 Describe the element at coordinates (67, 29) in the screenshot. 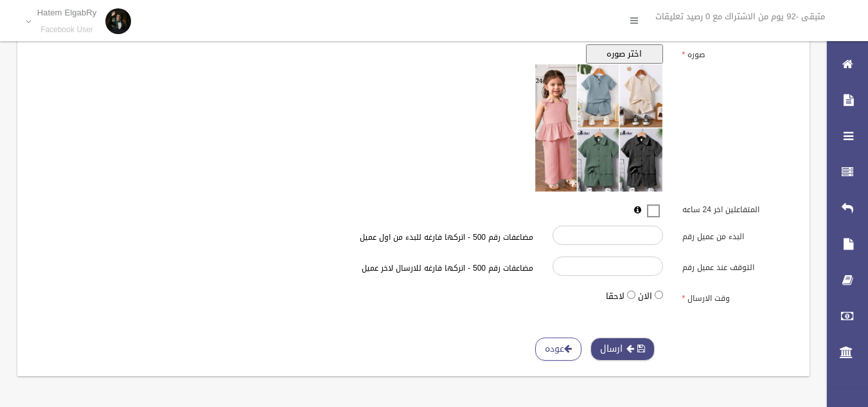

I see `small: Facebook User` at that location.